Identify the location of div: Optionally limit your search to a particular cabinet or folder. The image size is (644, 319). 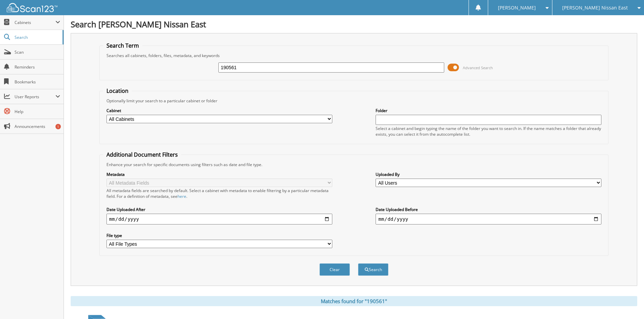
(354, 101).